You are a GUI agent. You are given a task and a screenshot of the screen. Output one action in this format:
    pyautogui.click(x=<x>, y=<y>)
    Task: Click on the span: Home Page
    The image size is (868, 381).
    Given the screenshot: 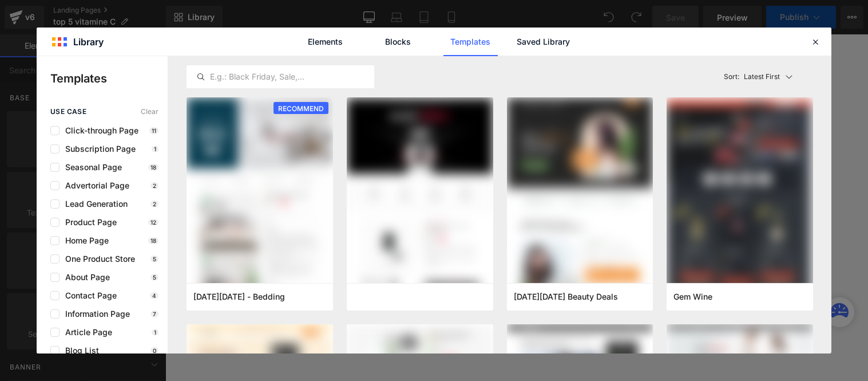 What is the action you would take?
    pyautogui.click(x=84, y=241)
    